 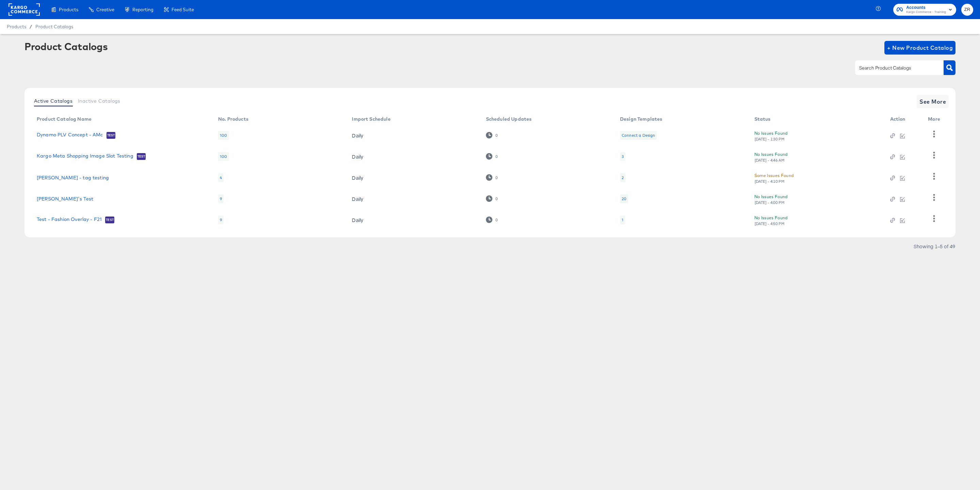 I want to click on div: 1, so click(x=623, y=220).